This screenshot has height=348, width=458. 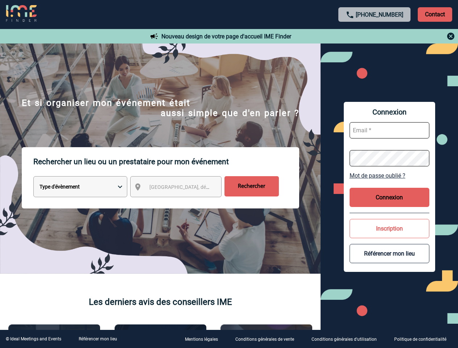 I want to click on a: Conditions générales de vente, so click(x=268, y=339).